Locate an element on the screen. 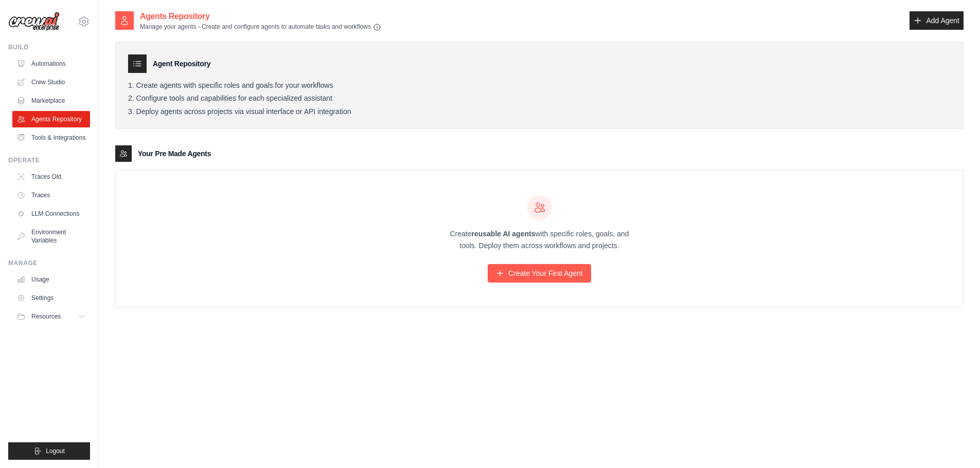 The width and height of the screenshot is (980, 468). li: Create agents with specific roles and goals for your workflows is located at coordinates (539, 86).